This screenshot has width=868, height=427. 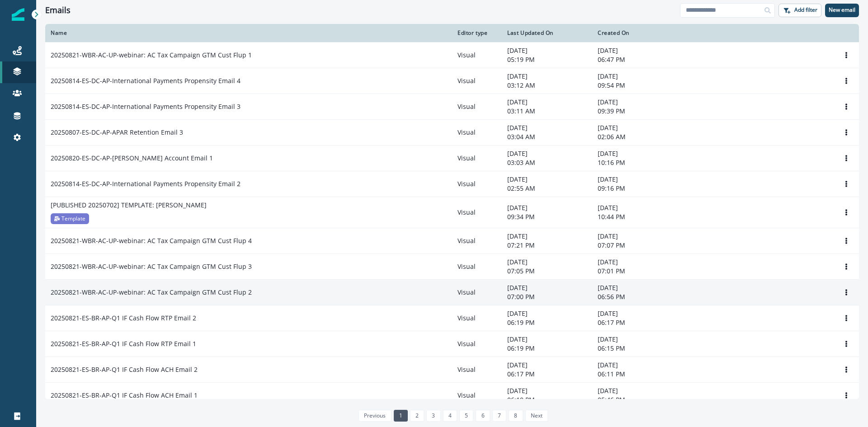 What do you see at coordinates (547, 297) in the screenshot?
I see `p: 07:00 PM` at bounding box center [547, 297].